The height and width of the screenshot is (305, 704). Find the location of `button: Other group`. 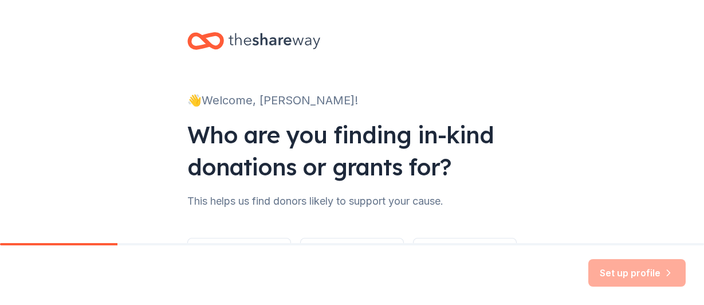

button: Other group is located at coordinates (352, 265).